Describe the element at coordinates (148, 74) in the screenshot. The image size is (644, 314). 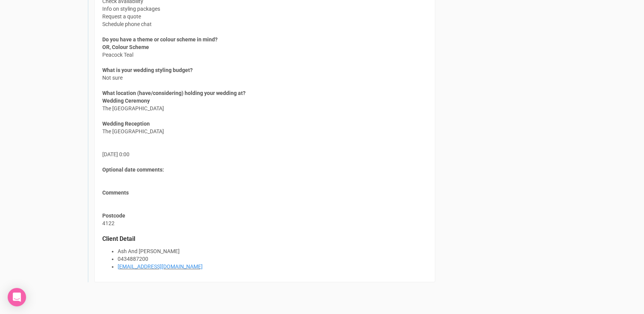
I see `span: Not sure` at that location.